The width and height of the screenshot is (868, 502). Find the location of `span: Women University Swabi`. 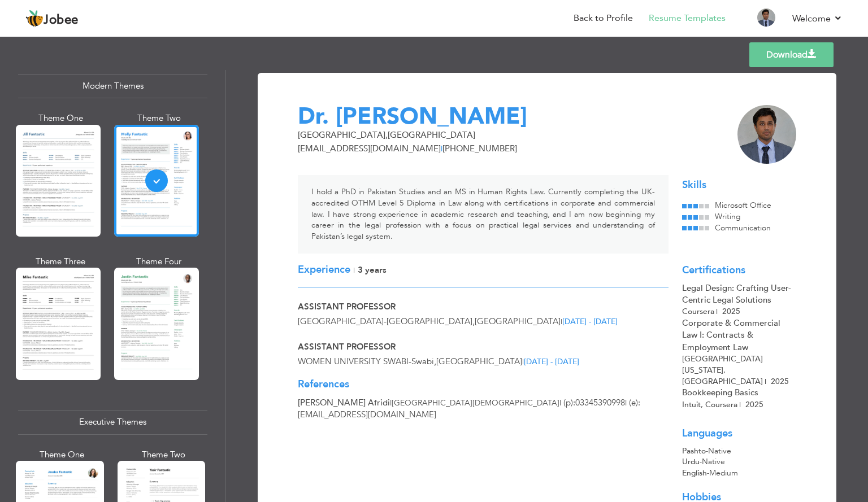

span: Women University Swabi is located at coordinates (353, 361).